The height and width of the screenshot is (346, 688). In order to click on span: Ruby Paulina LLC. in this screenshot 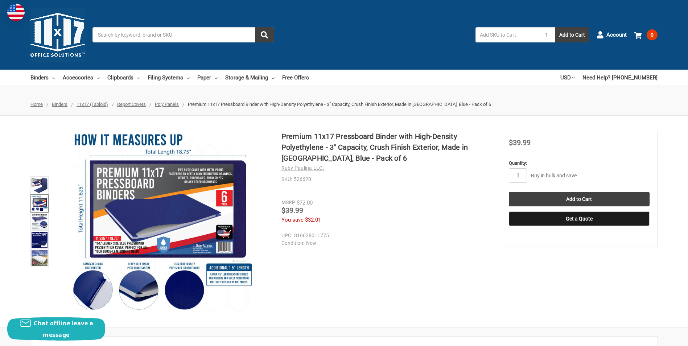, I will do `click(303, 168)`.